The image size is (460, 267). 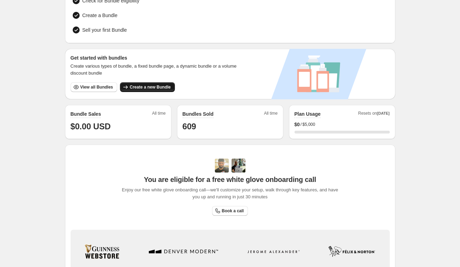 I want to click on span: $ 0, so click(x=298, y=124).